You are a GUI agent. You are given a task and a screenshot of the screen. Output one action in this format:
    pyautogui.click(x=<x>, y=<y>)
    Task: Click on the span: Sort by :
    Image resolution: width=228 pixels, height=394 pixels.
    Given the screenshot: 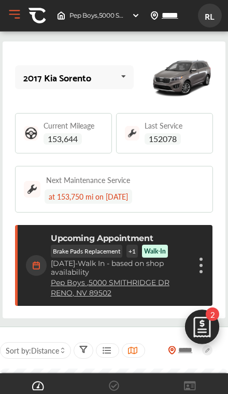 What is the action you would take?
    pyautogui.click(x=32, y=351)
    